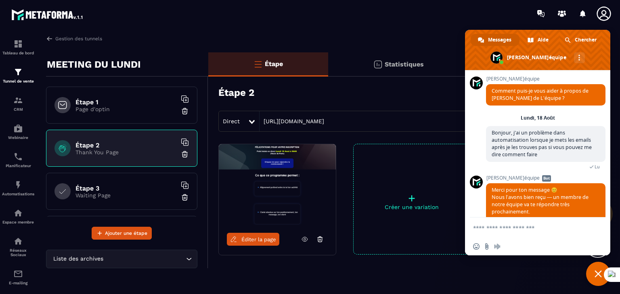  I want to click on a: automationsautomationsWebinaire, so click(18, 132).